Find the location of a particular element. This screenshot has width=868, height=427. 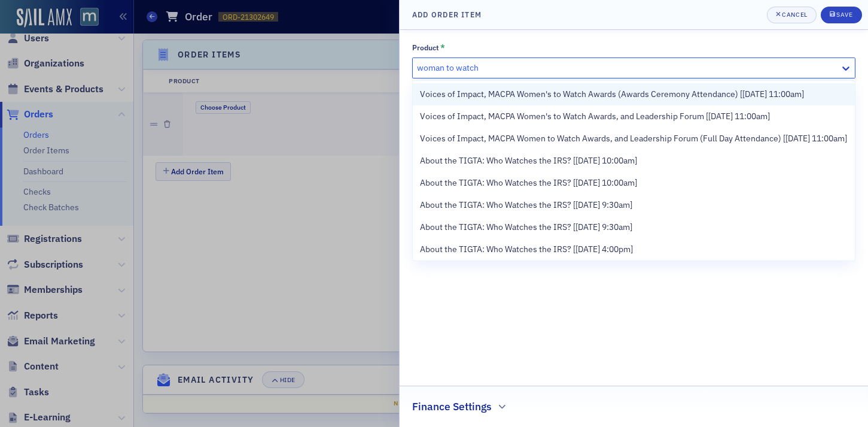

button: Cancel is located at coordinates (792, 15).